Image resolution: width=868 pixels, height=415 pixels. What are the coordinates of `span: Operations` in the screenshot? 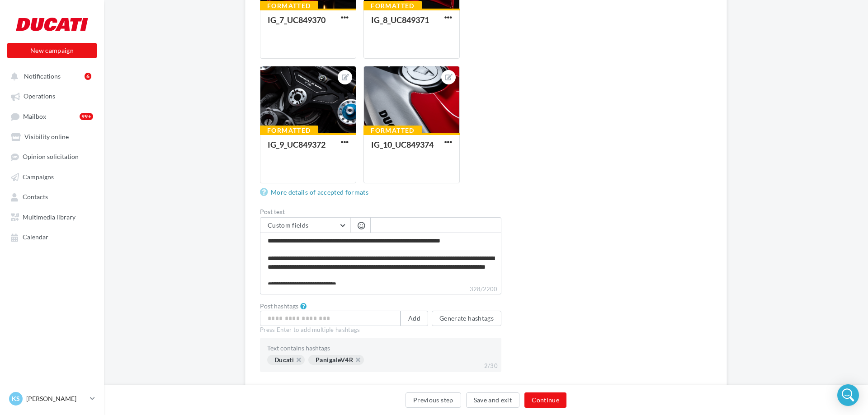 It's located at (39, 96).